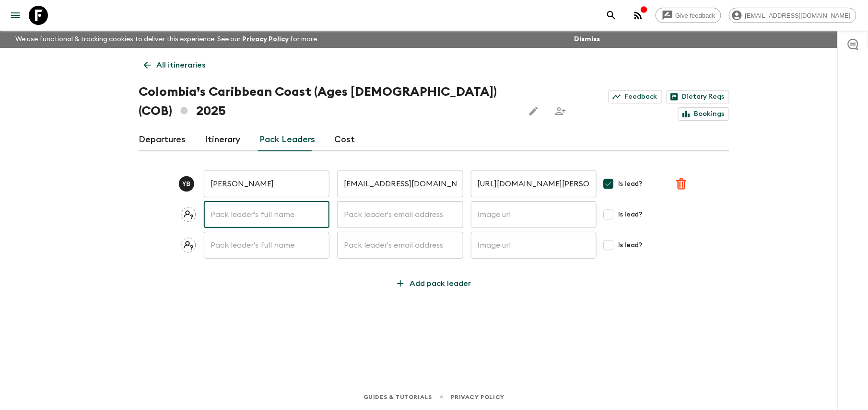 Image resolution: width=868 pixels, height=410 pixels. I want to click on a: Itinerary, so click(222, 140).